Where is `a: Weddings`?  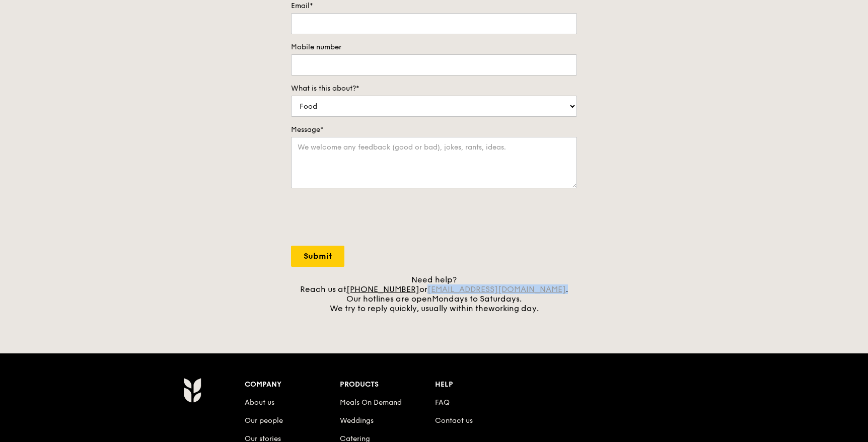
a: Weddings is located at coordinates (357, 420).